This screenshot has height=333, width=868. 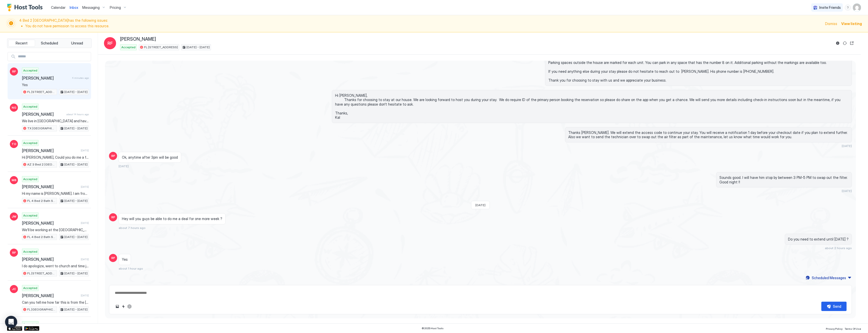 I want to click on span: Calendar, so click(x=58, y=7).